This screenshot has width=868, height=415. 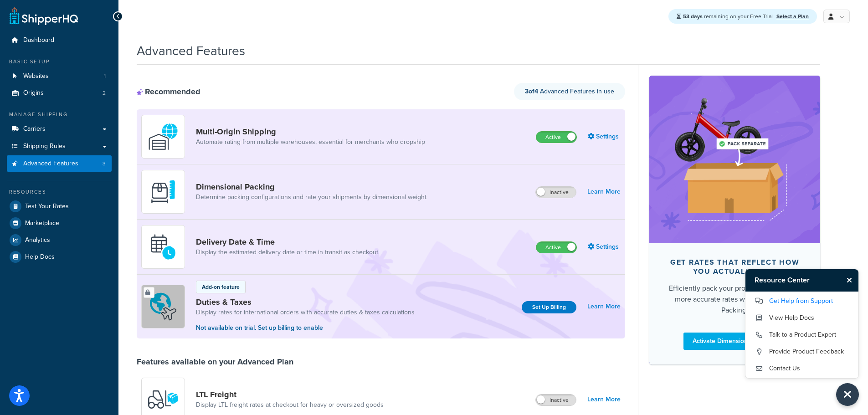 I want to click on a: Marketplace, so click(x=59, y=223).